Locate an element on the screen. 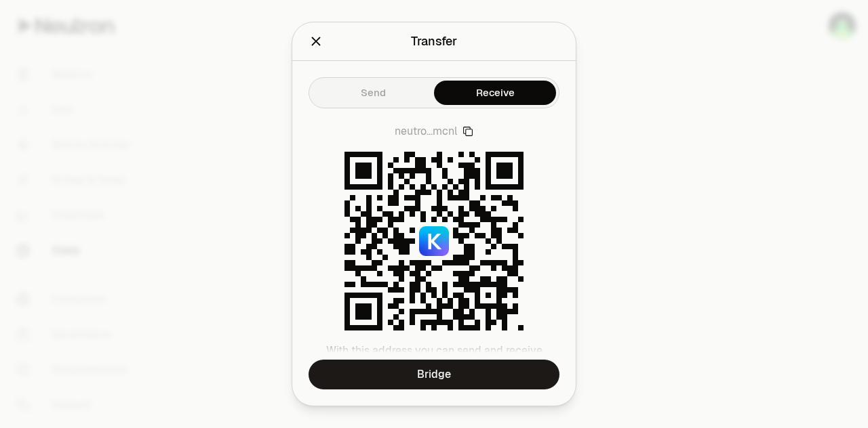 Image resolution: width=868 pixels, height=428 pixels. button: Send is located at coordinates (373, 93).